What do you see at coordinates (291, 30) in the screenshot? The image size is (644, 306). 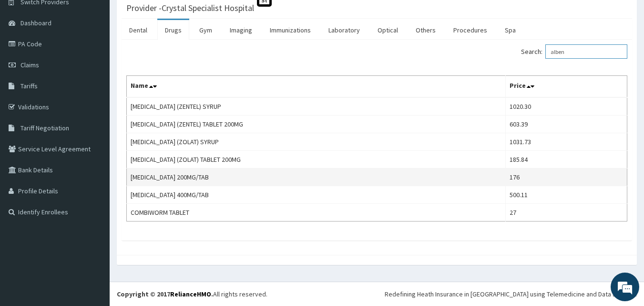 I see `a: Immunizations` at bounding box center [291, 30].